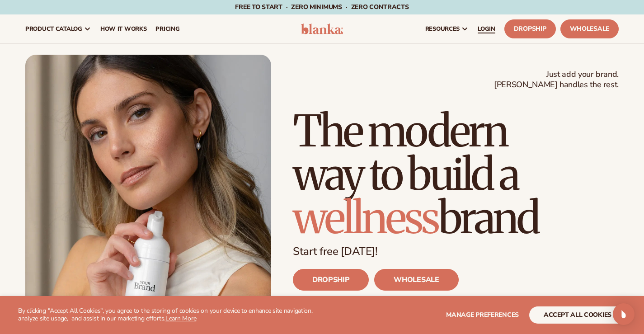 The width and height of the screenshot is (644, 334). Describe the element at coordinates (176, 315) in the screenshot. I see `p: By clicking "Accept All Cookies", you agree to the storing of cookies on your device to enhance s...` at that location.